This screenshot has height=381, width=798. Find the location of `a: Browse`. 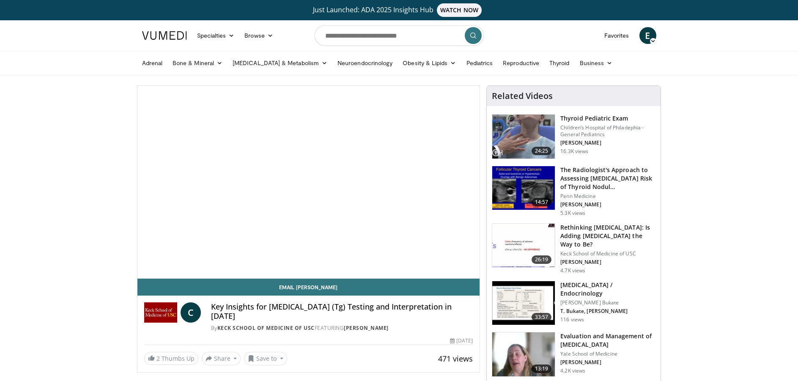

a: Browse is located at coordinates (259, 36).